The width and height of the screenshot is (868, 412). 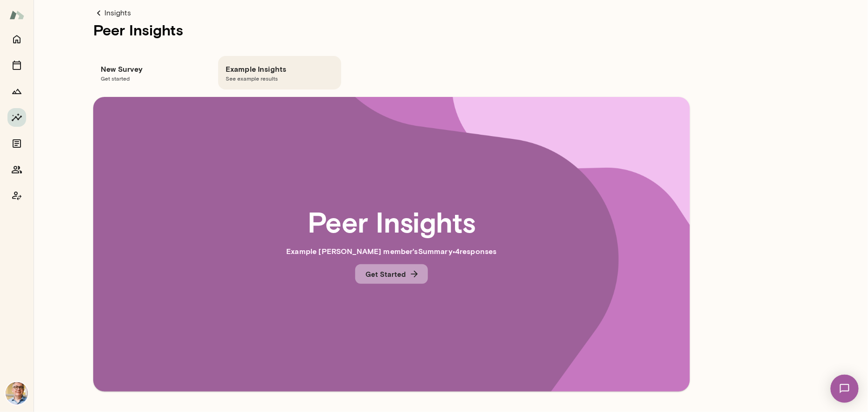 What do you see at coordinates (17, 143) in the screenshot?
I see `button: Documents` at bounding box center [17, 143].